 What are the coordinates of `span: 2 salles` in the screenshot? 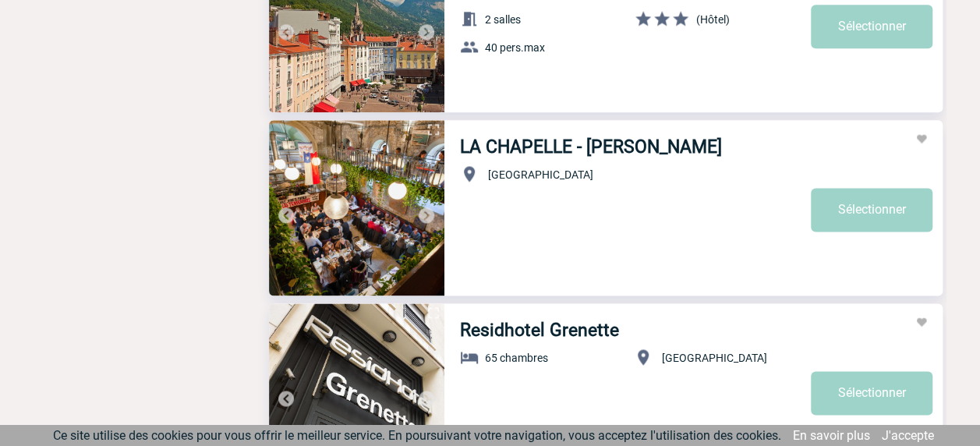 It's located at (503, 20).